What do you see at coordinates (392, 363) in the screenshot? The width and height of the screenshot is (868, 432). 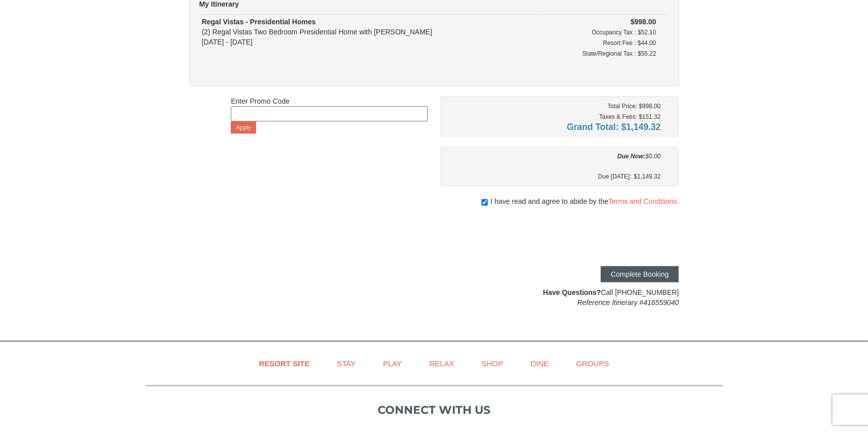 I see `a: Play` at bounding box center [392, 363].